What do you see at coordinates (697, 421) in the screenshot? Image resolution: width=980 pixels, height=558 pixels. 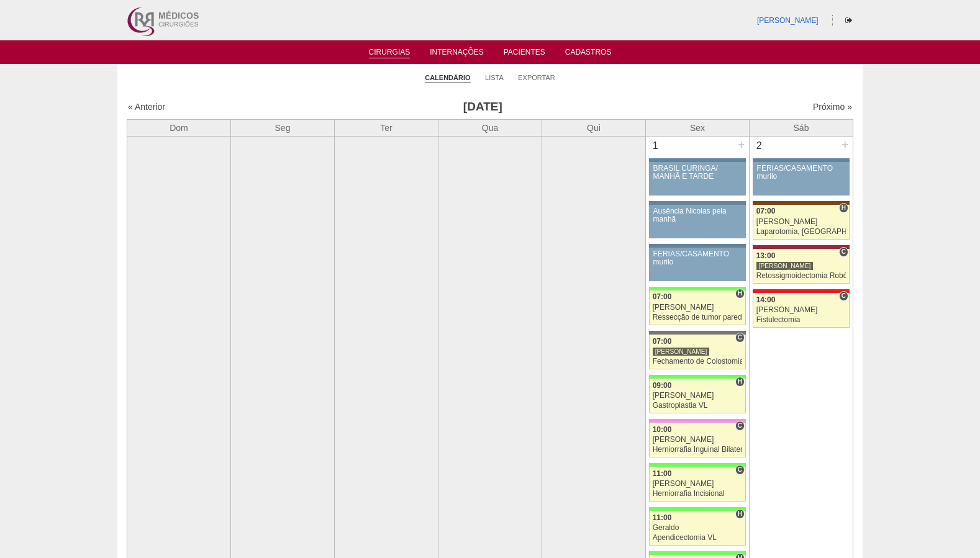 I see `div: Key: Albert Einstein` at bounding box center [697, 421].